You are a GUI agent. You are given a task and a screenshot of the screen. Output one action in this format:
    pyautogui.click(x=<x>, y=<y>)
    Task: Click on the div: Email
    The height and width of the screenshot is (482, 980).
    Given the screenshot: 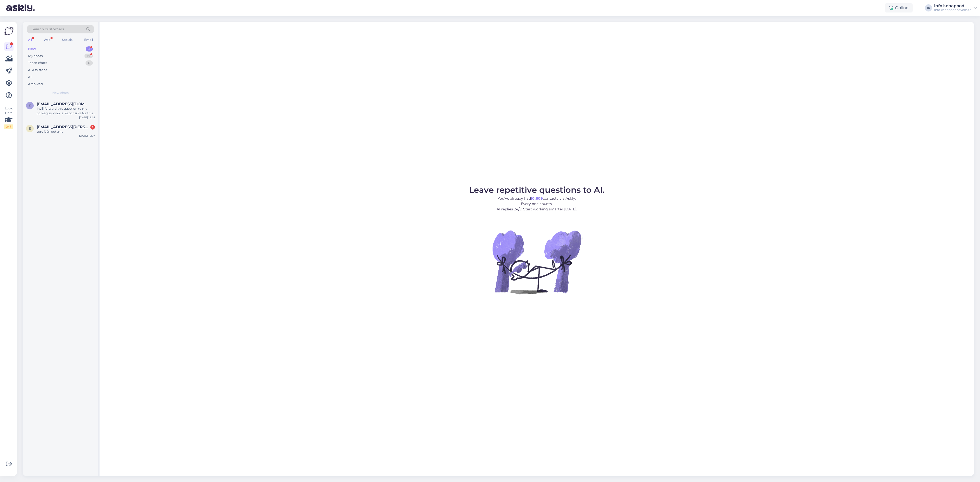 What is the action you would take?
    pyautogui.click(x=89, y=40)
    